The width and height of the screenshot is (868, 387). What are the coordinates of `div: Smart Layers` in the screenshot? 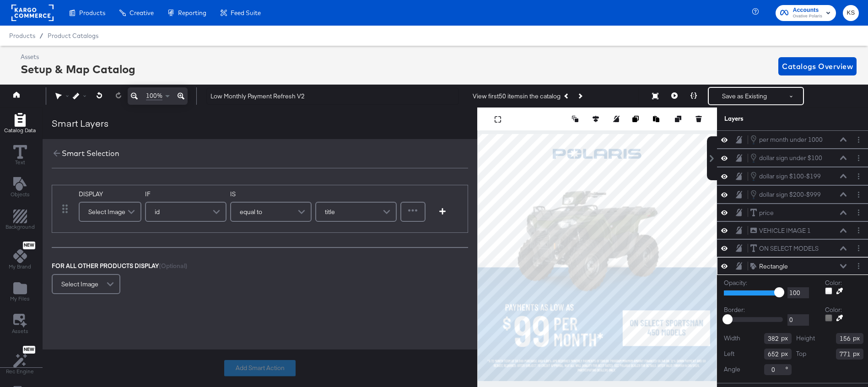 It's located at (80, 123).